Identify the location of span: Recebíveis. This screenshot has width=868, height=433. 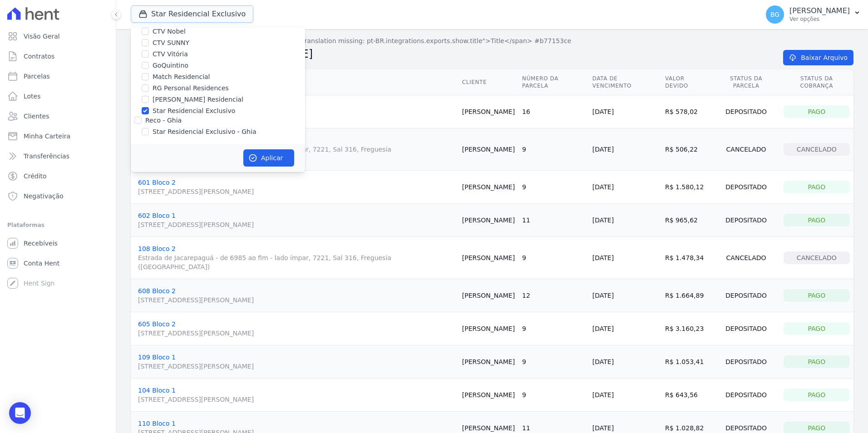
(41, 244).